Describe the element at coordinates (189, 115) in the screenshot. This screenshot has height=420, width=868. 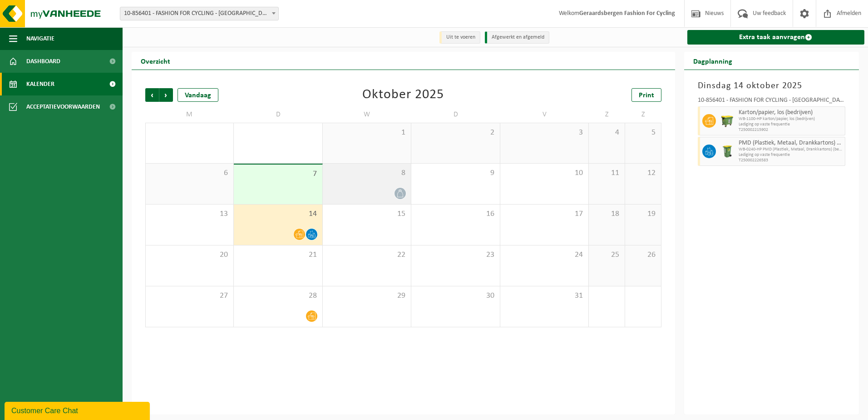
I see `td: M` at that location.